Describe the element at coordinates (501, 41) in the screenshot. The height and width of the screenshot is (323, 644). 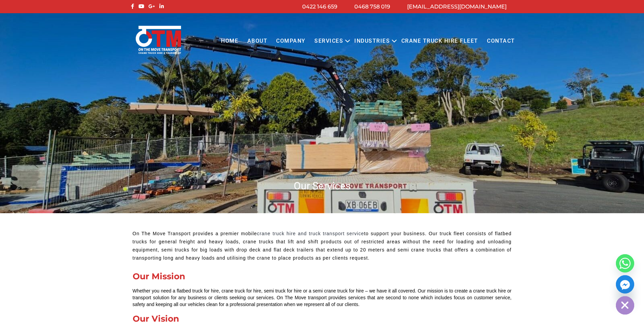
I see `a: Contact` at that location.